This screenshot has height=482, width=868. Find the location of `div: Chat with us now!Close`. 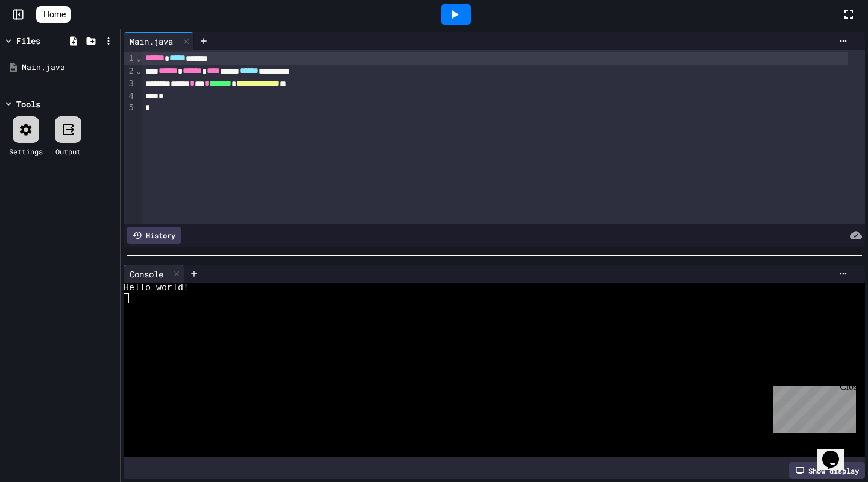

div: Chat with us now!Close is located at coordinates (44, 40).